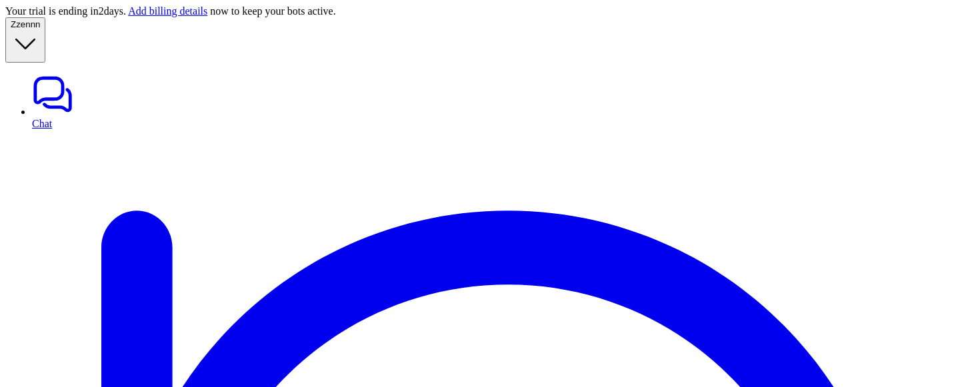 The width and height of the screenshot is (980, 387). What do you see at coordinates (25, 40) in the screenshot?
I see `button: Zzennn` at bounding box center [25, 40].